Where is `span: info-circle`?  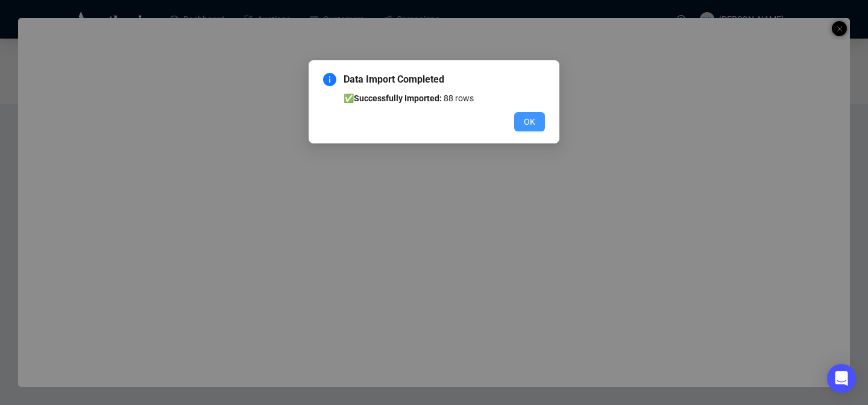 span: info-circle is located at coordinates (330, 80).